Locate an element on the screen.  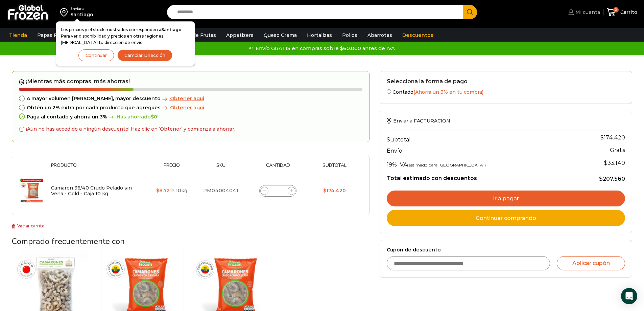
span: 33.140 is located at coordinates (614, 163).